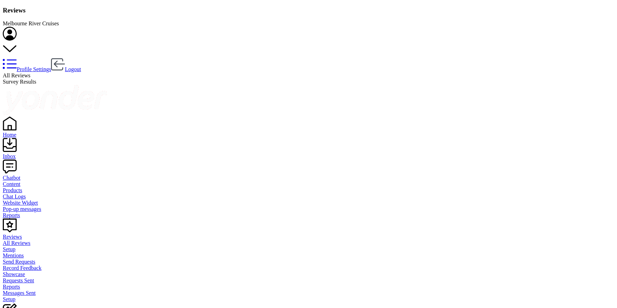  What do you see at coordinates (309, 293) in the screenshot?
I see `div: Messages Sent` at bounding box center [309, 293].